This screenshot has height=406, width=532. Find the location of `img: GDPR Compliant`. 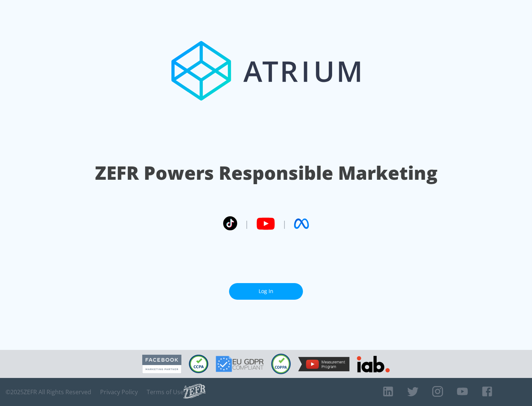

img: GDPR Compliant is located at coordinates (240, 364).